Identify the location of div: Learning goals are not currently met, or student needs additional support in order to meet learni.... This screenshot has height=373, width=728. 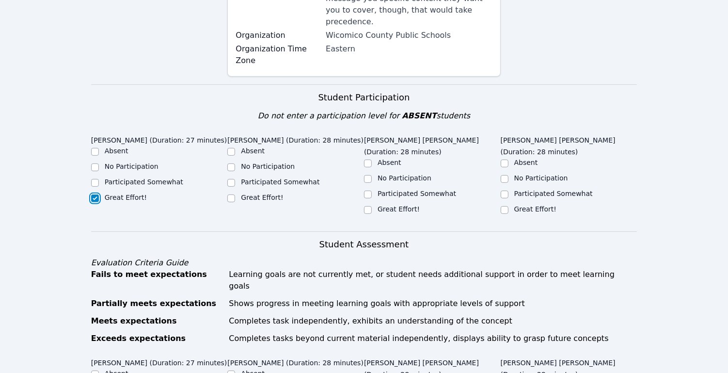
(433, 280).